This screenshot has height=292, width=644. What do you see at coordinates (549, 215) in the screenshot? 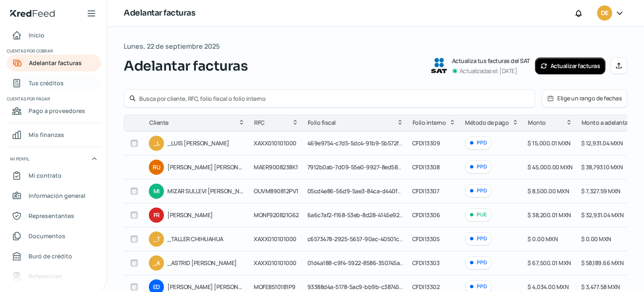
I see `span: $ 38,200.01 MXN` at bounding box center [549, 215].